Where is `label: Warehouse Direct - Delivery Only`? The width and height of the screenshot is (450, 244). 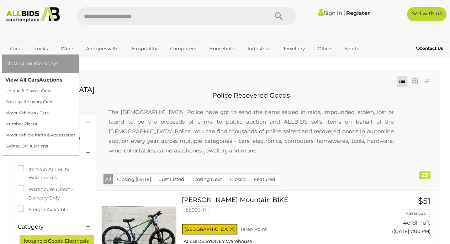
label: Warehouse Direct - Delivery Only is located at coordinates (53, 193).